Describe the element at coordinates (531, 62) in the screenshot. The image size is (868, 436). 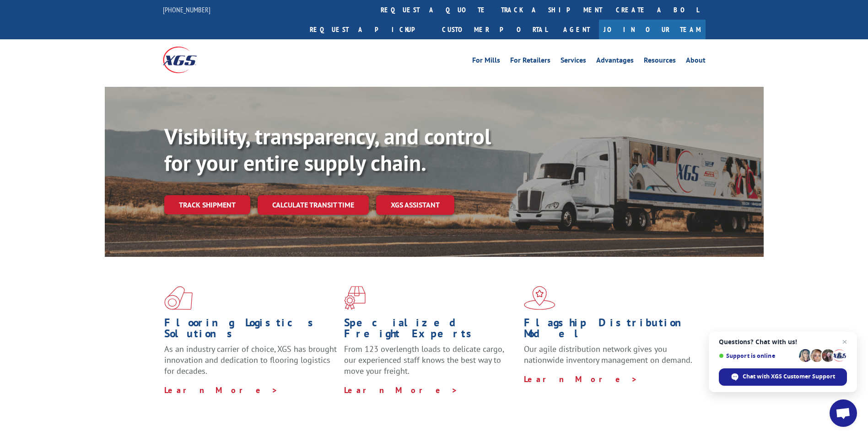
I see `a: For Retailers` at that location.